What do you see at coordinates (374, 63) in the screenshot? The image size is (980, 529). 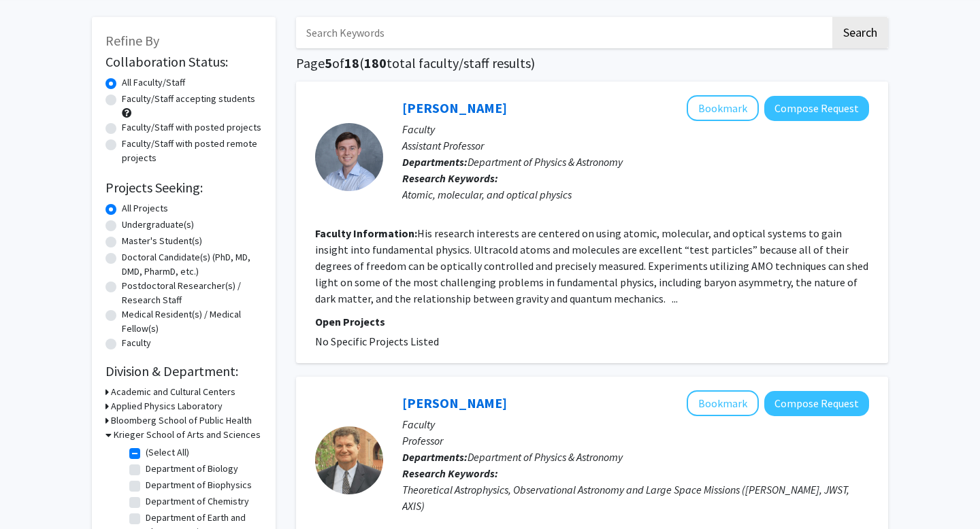 I see `span: 180` at bounding box center [374, 63].